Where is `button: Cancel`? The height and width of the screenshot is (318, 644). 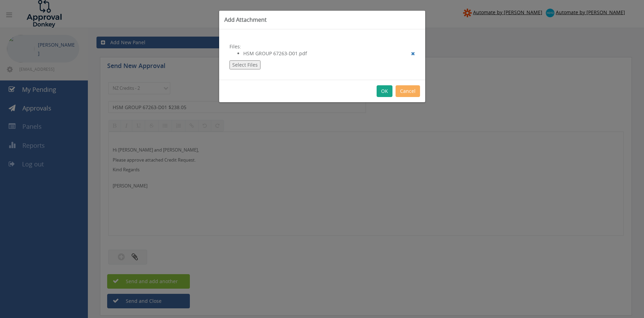
button: Cancel is located at coordinates (408, 91).